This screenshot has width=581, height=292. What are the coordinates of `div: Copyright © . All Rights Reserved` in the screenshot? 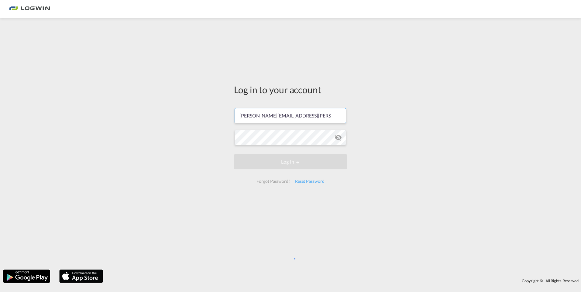 It's located at (344, 281).